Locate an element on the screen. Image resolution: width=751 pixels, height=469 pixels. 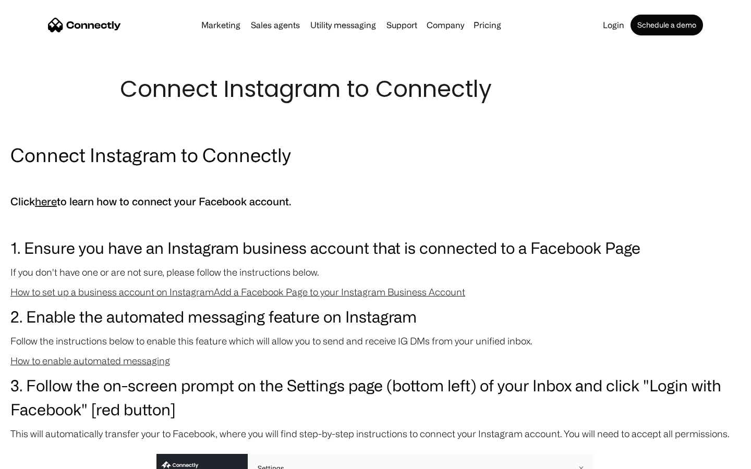
a: How to enable automated messaging is located at coordinates (90, 361).